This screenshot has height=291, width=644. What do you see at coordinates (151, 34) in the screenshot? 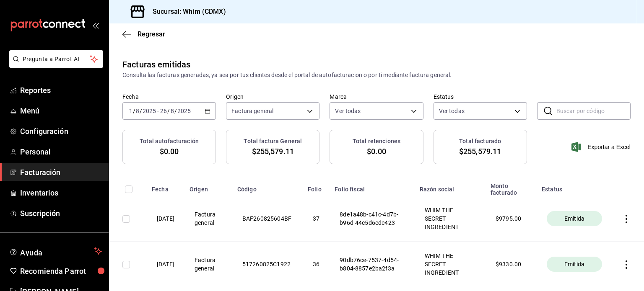
I see `span: Regresar` at bounding box center [151, 34].